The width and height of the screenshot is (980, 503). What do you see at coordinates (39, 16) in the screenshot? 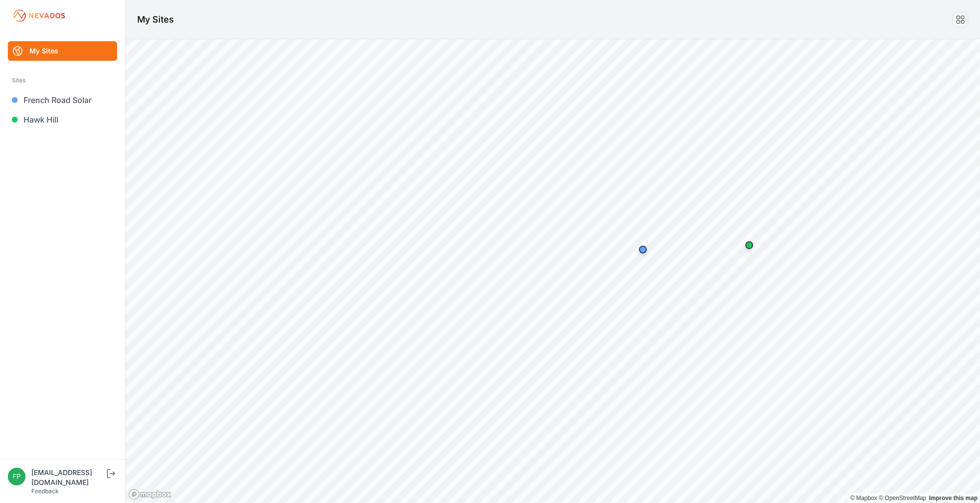
I see `img: Nevados` at bounding box center [39, 16].